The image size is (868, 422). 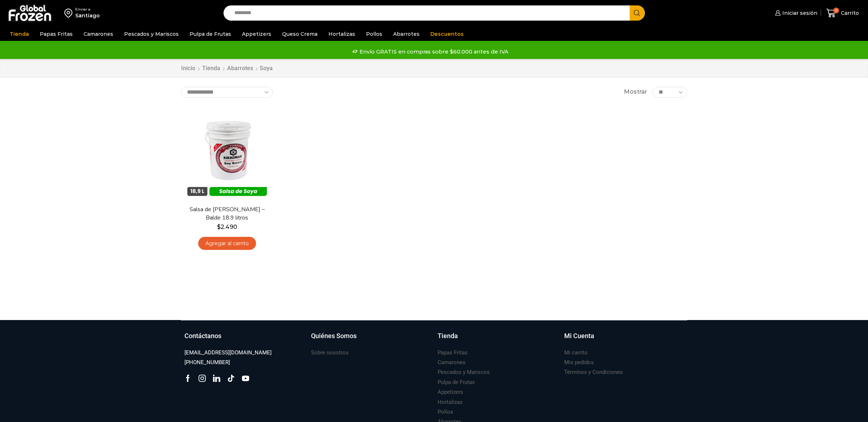 I want to click on h3: Tienda, so click(x=448, y=336).